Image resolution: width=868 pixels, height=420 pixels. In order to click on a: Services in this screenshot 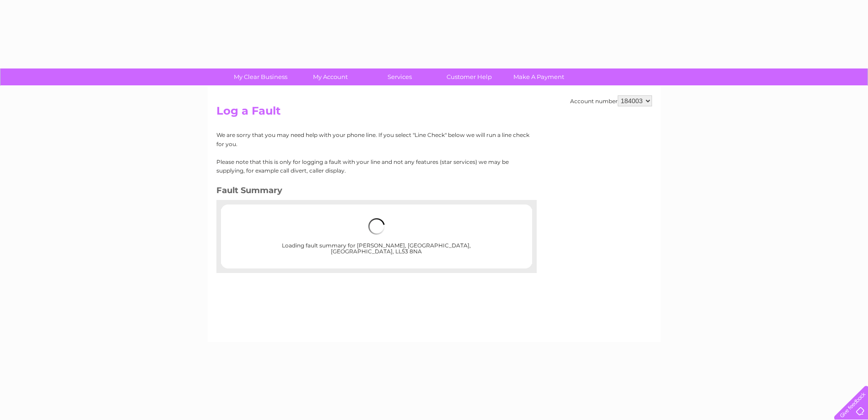, I will do `click(399, 76)`.